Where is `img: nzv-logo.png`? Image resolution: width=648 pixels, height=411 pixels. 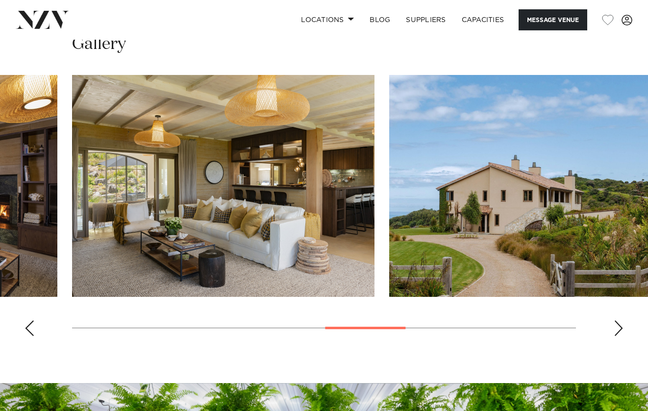
img: nzv-logo.png is located at coordinates (42, 20).